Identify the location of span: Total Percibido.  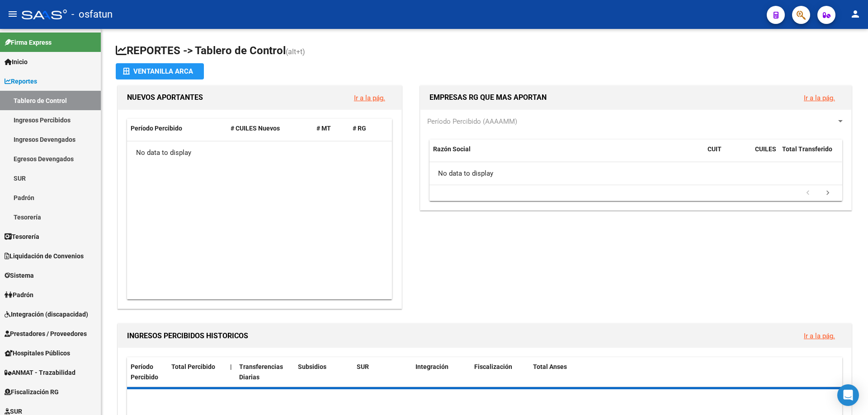
(193, 367).